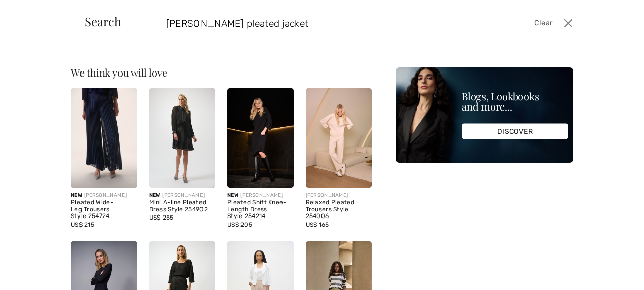 The height and width of the screenshot is (290, 644). What do you see at coordinates (339, 209) in the screenshot?
I see `div: Relaxed Pleated Trousers Style 254006` at bounding box center [339, 209].